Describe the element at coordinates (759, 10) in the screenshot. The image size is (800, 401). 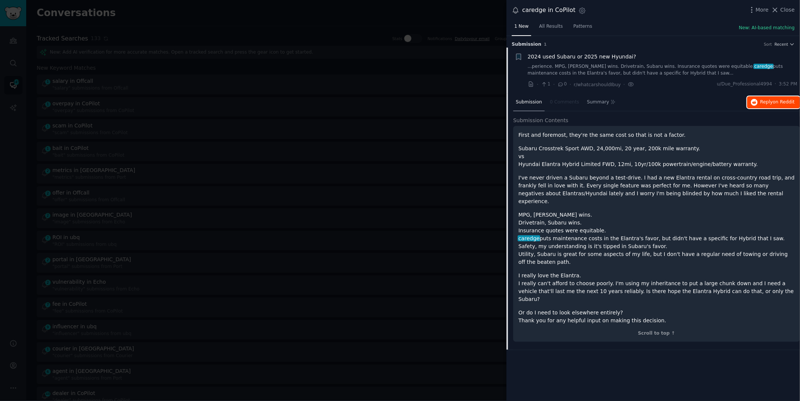
I see `button: More` at that location.